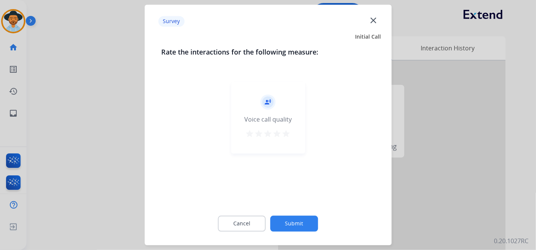 This screenshot has width=536, height=250. Describe the element at coordinates (268, 120) in the screenshot. I see `div: Voice call quality` at that location.